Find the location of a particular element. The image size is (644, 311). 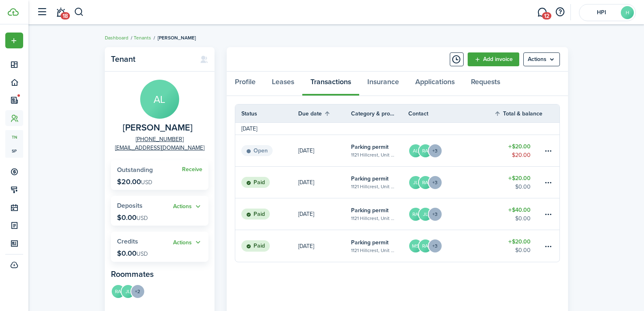

img: TenantCloud is located at coordinates (13, 12).